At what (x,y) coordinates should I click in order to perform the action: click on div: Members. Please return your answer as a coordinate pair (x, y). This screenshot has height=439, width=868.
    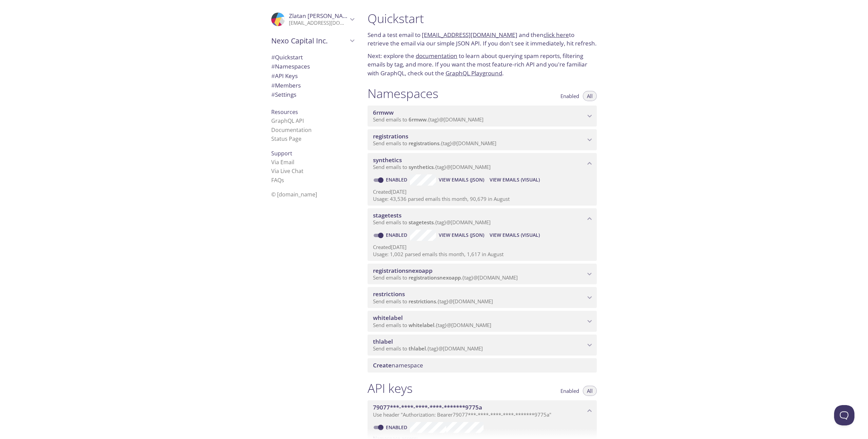
    Looking at the image, I should click on (312, 86).